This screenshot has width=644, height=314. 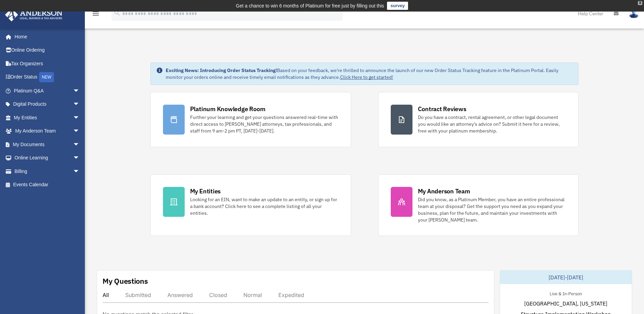 What do you see at coordinates (46, 37) in the screenshot?
I see `a: Home` at bounding box center [46, 37].